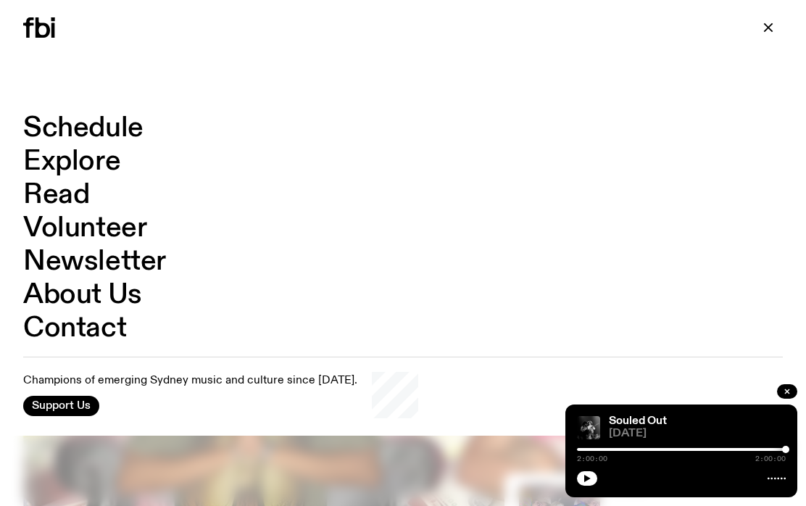 The height and width of the screenshot is (506, 806). What do you see at coordinates (83, 295) in the screenshot?
I see `a: About Us` at bounding box center [83, 295].